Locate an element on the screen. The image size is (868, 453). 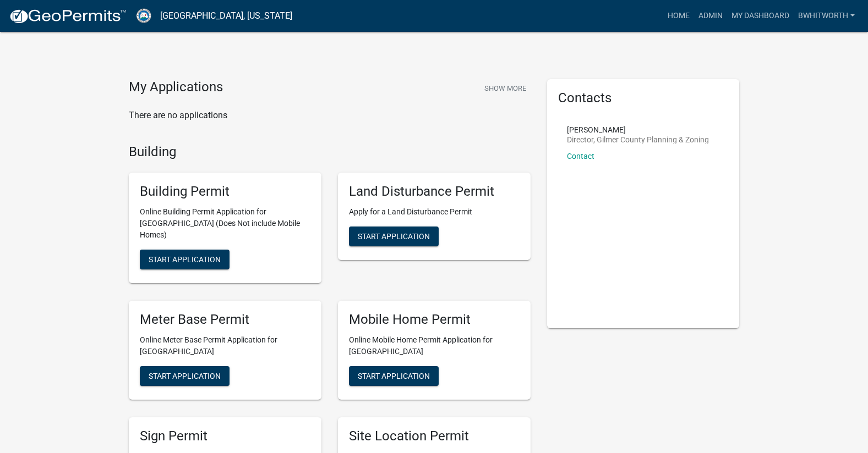
a: BWhitworth is located at coordinates (826, 16).